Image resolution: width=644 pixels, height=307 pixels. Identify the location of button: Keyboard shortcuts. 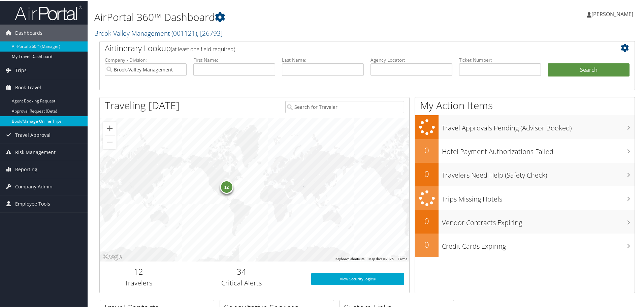
(350, 259).